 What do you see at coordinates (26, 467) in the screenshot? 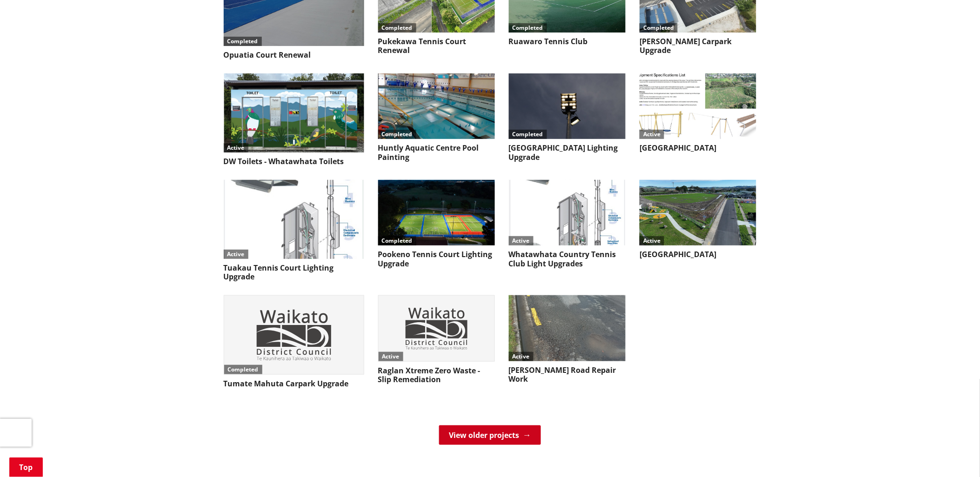
I see `a: Top` at bounding box center [26, 467].